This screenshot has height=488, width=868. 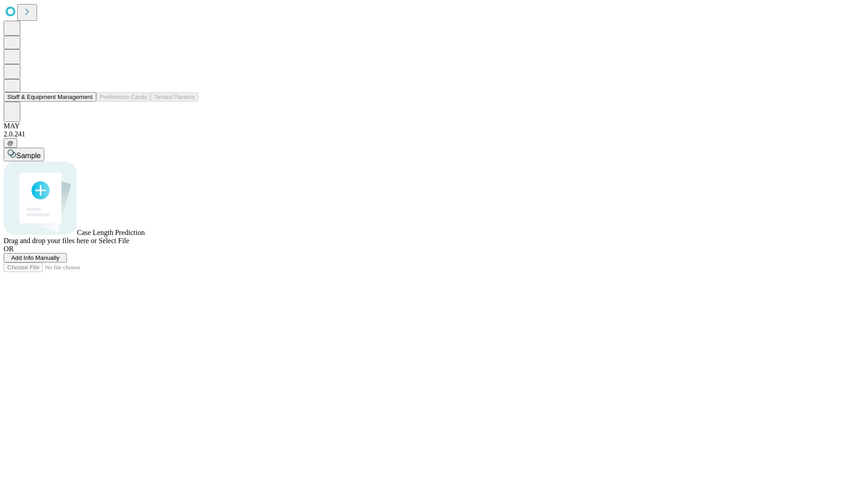 What do you see at coordinates (175, 97) in the screenshot?
I see `button: Tenant Params` at bounding box center [175, 97].